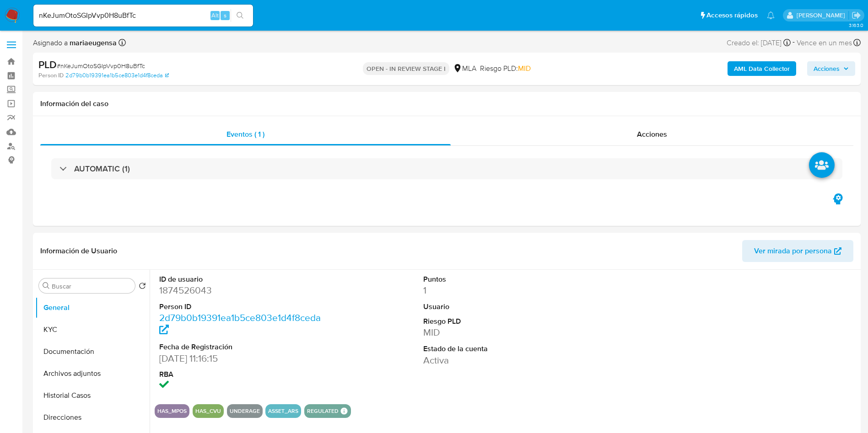 The height and width of the screenshot is (433, 868). I want to click on button: Buscar, so click(46, 286).